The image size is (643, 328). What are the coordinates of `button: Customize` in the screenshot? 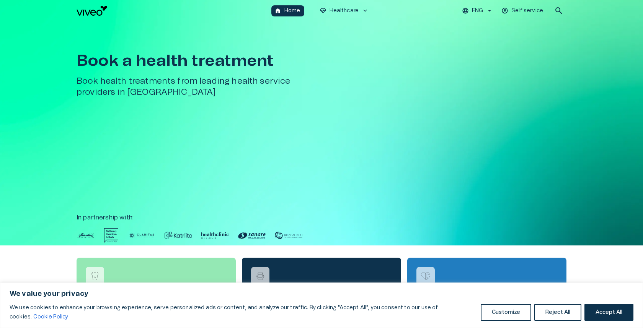 It's located at (506, 313).